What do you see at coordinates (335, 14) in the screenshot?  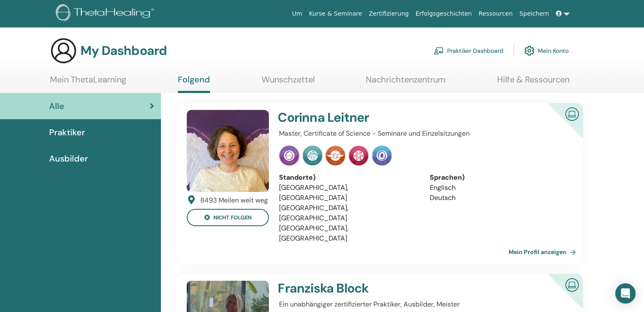 I see `a: Kurse & Seminare` at bounding box center [335, 14].